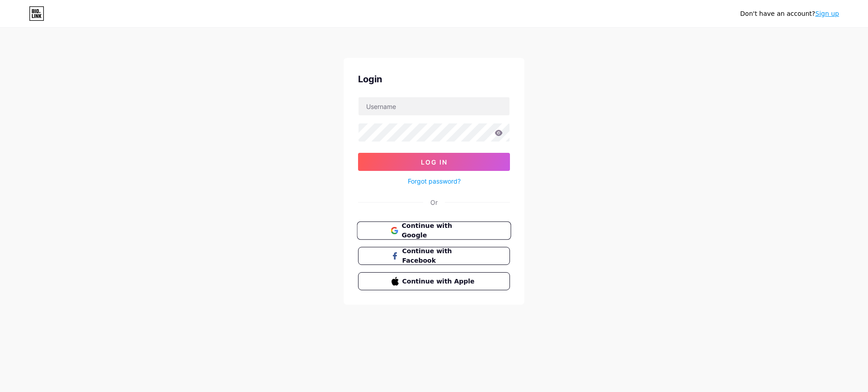  I want to click on button: Log In, so click(434, 162).